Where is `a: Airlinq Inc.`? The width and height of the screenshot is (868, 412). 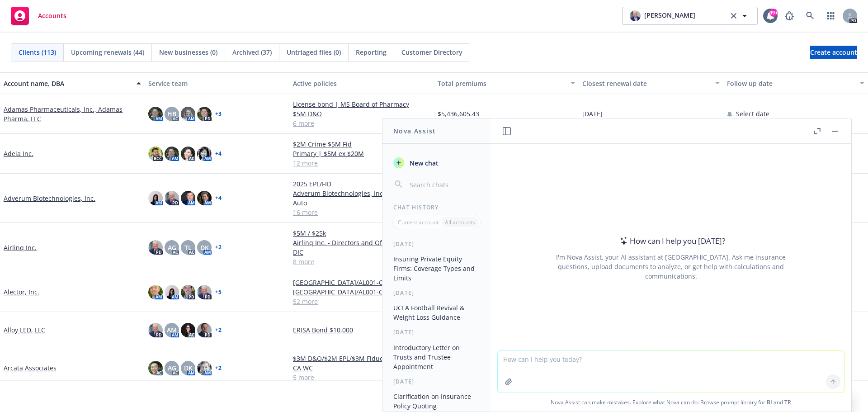 a: Airlinq Inc. is located at coordinates (20, 248).